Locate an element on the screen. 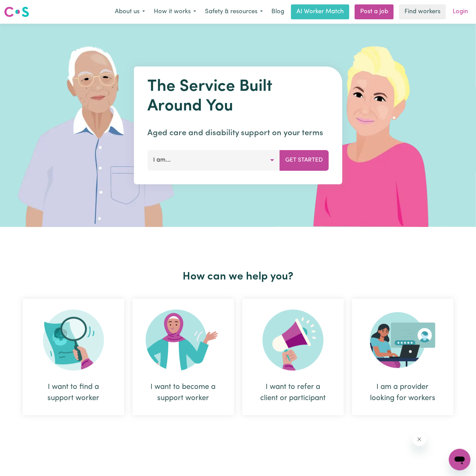 The image size is (476, 476). button: How it works is located at coordinates (175, 12).